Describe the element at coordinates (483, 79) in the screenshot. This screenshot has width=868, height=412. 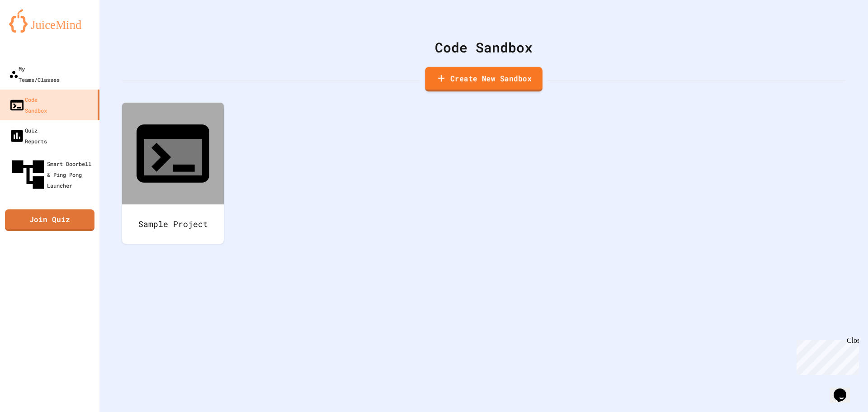
I see `a: Create New Sandbox` at that location.